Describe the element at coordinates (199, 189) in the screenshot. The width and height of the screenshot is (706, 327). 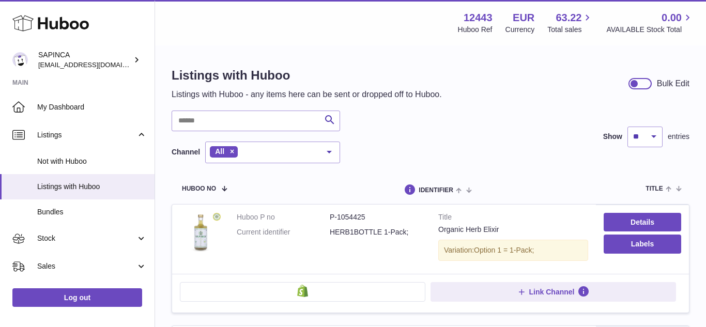
I see `span: Huboo no` at that location.